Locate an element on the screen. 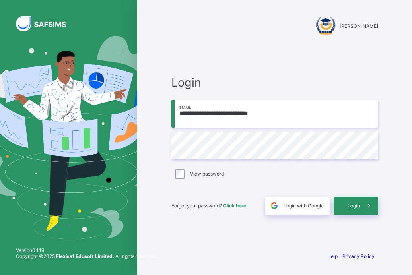  span: Copyright © 2025 All rights reserved. is located at coordinates (86, 256).